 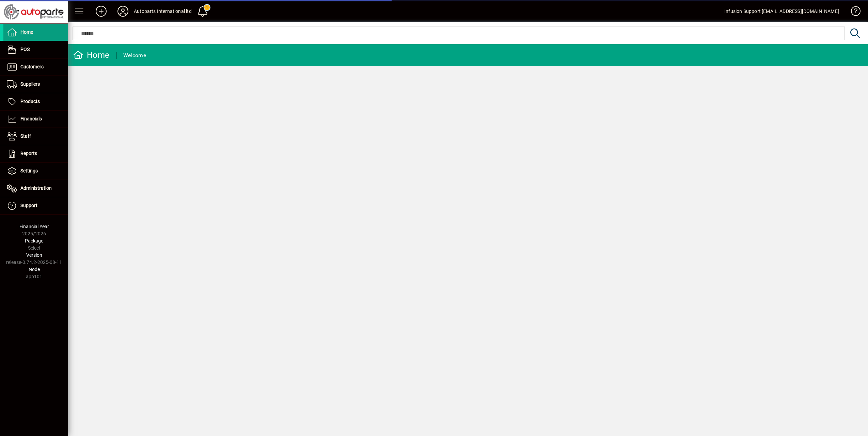 What do you see at coordinates (34, 269) in the screenshot?
I see `span: Node` at bounding box center [34, 269].